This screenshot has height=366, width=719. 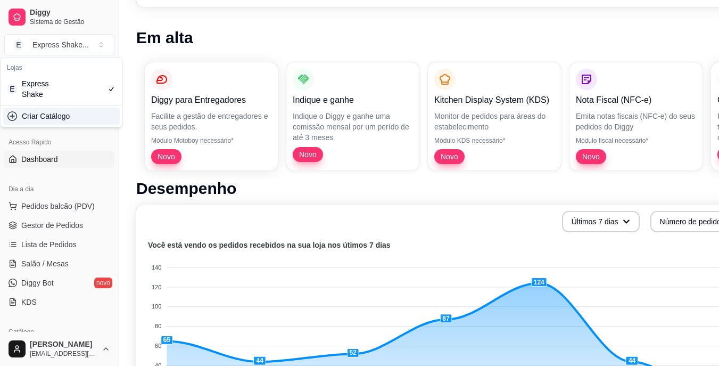 What do you see at coordinates (52, 225) in the screenshot?
I see `span: Gestor de Pedidos` at bounding box center [52, 225].